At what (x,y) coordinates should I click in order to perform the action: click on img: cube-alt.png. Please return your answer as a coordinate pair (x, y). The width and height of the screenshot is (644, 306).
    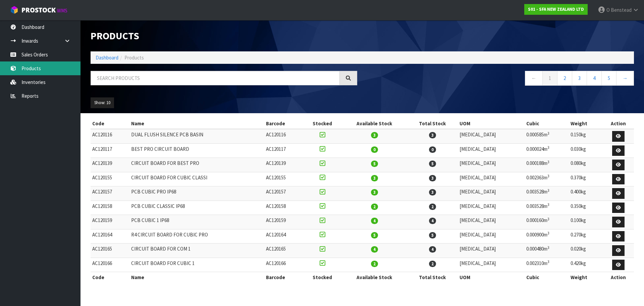
    Looking at the image, I should click on (14, 10).